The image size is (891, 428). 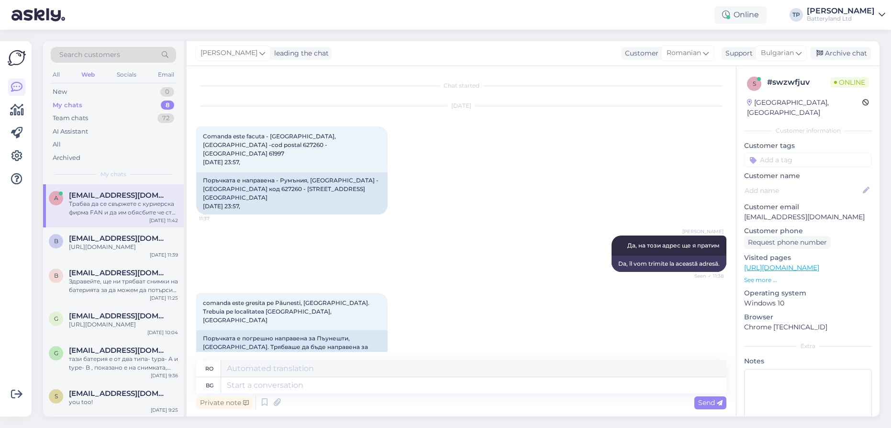 What do you see at coordinates (808, 317) in the screenshot?
I see `p: Browser` at bounding box center [808, 317].